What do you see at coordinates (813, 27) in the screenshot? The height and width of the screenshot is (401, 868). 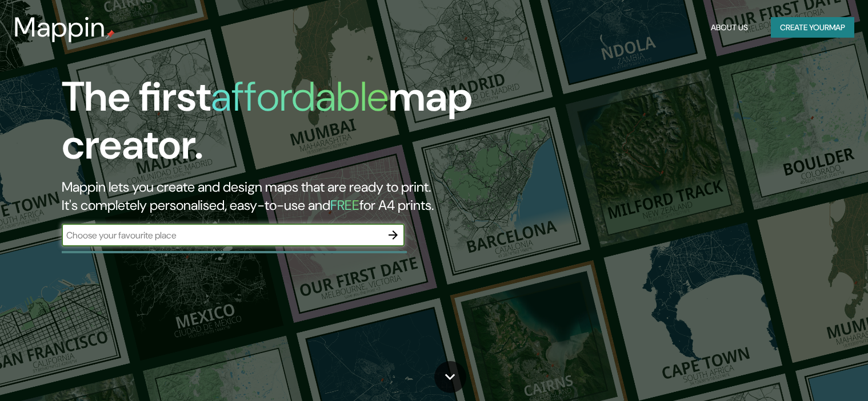 I see `button: Create yourmap` at bounding box center [813, 27].